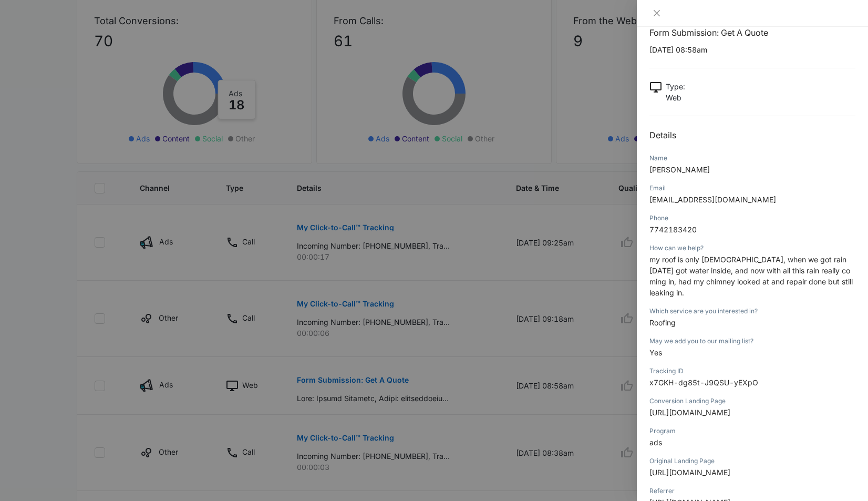 This screenshot has width=868, height=501. Describe the element at coordinates (662, 322) in the screenshot. I see `span: Roofing` at that location.